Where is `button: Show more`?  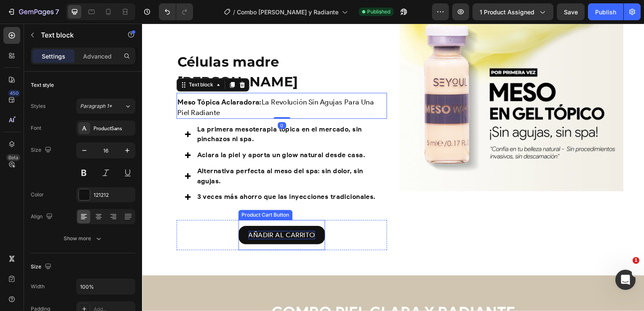 button: Show more is located at coordinates (83, 239).